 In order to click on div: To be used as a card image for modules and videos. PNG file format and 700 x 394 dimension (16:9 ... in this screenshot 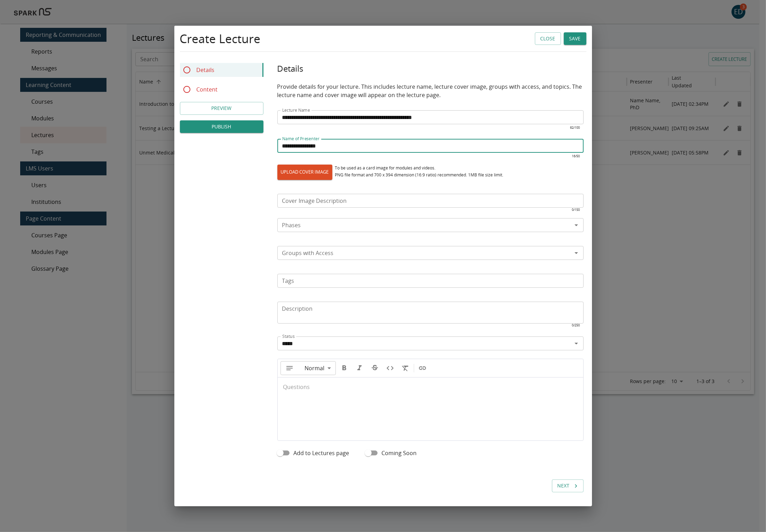, I will do `click(419, 172)`.